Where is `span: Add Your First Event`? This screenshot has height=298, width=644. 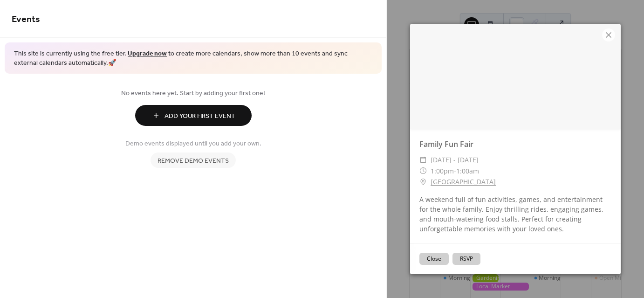
span: Add Your First Event is located at coordinates (200, 116).